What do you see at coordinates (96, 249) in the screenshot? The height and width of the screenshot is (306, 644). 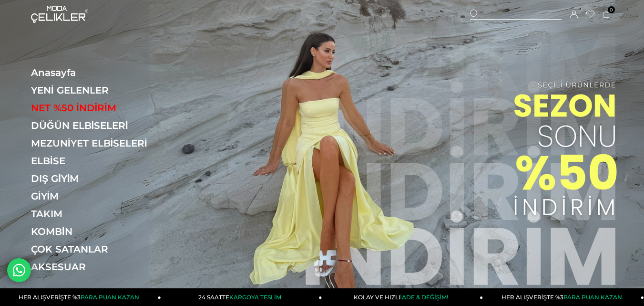 I see `a: ÇOK SATANLAR` at bounding box center [96, 249].